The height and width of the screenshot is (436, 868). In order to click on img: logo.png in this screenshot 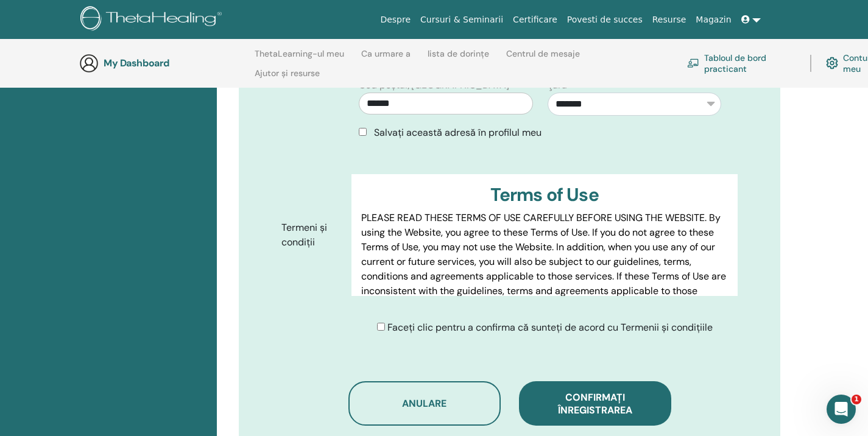, I will do `click(153, 19)`.